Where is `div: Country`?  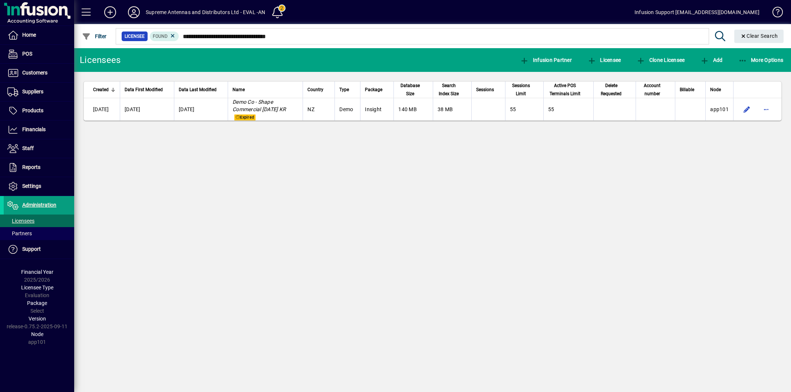 div: Country is located at coordinates (319, 90).